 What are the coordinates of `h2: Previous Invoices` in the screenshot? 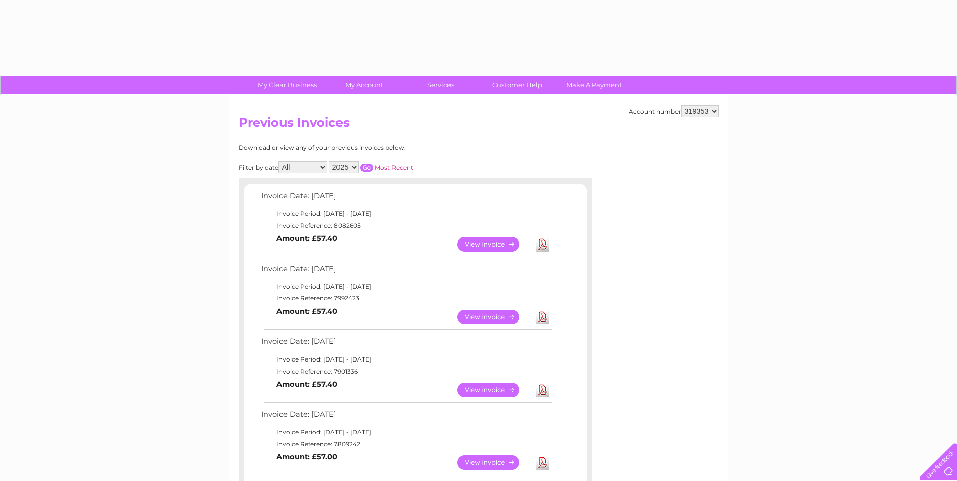 It's located at (479, 125).